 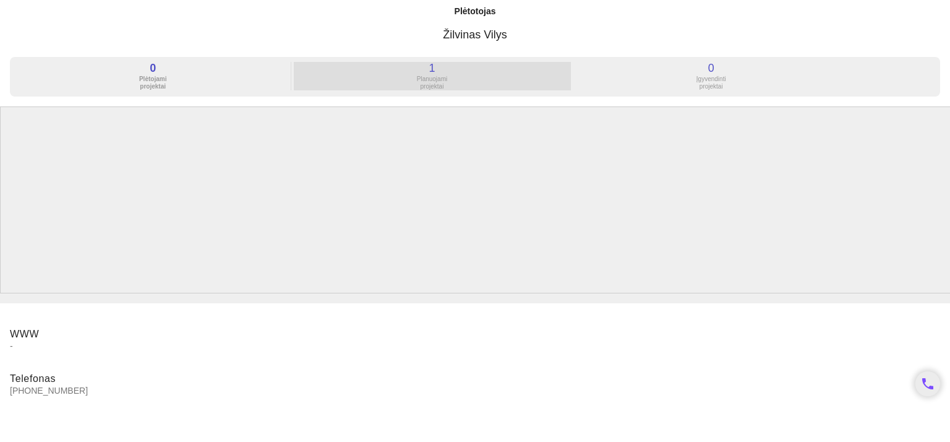 What do you see at coordinates (154, 85) in the screenshot?
I see `a: 0 Plėtojamiprojektai` at bounding box center [154, 85].